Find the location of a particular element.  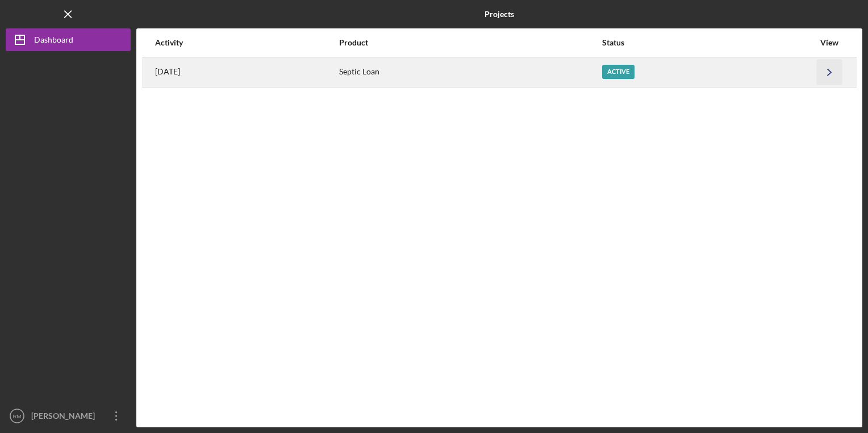

div: Status is located at coordinates (708, 43).